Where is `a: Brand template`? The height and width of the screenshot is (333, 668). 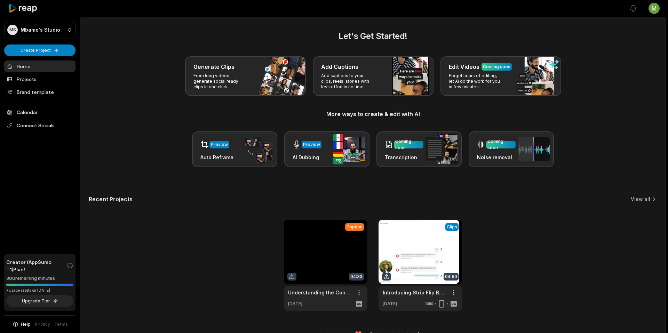 a: Brand template is located at coordinates (40, 92).